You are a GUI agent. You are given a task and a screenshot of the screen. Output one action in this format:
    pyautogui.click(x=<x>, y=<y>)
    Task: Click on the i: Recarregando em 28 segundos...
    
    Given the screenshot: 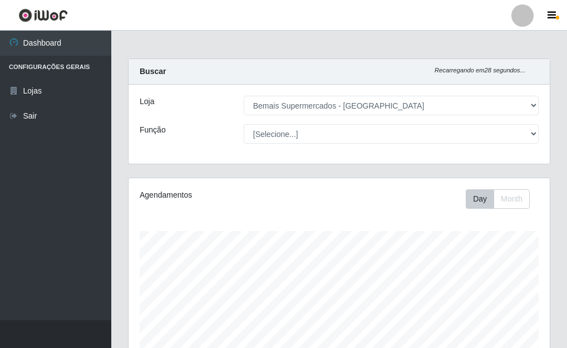 What is the action you would take?
    pyautogui.click(x=480, y=70)
    